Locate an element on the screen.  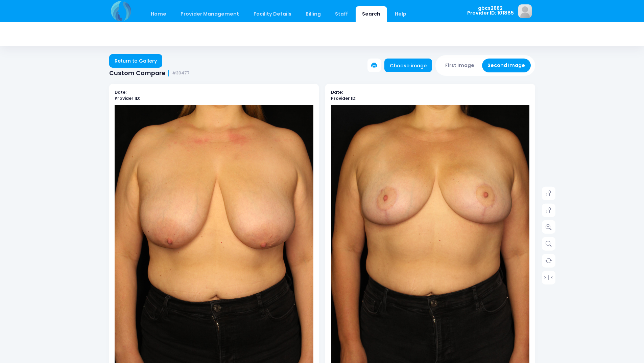
small: #30477 is located at coordinates (180, 73).